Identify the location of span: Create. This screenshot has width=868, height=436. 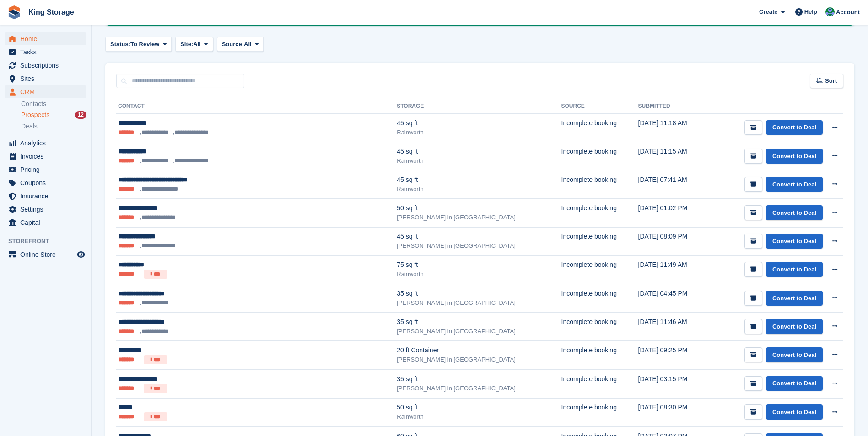
(768, 12).